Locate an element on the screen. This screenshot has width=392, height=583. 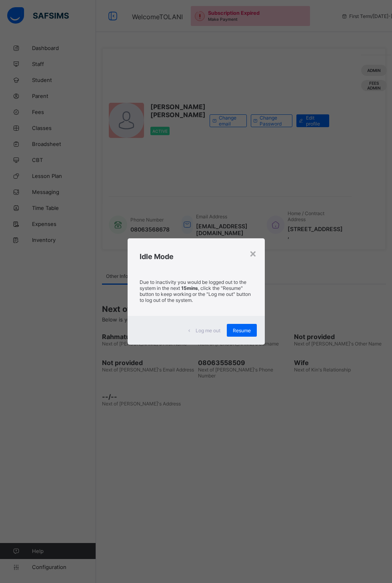
strong: 15mins is located at coordinates (189, 288).